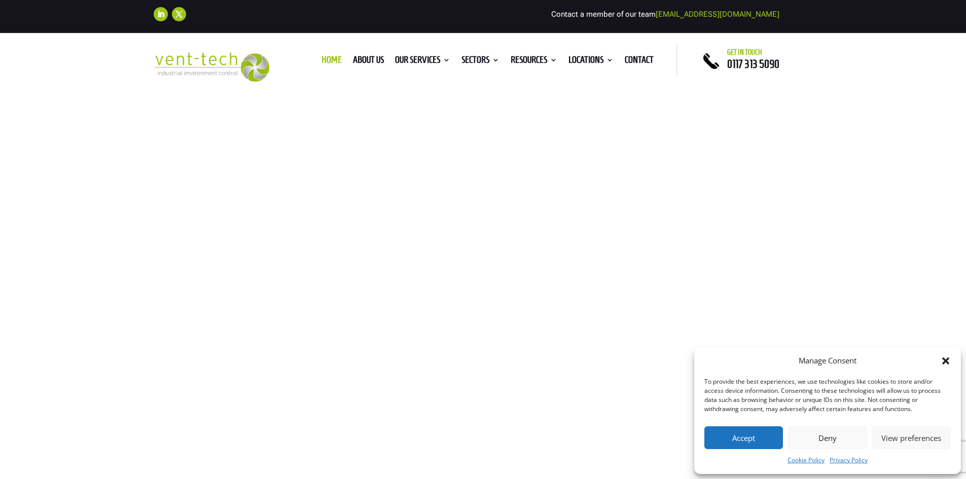 The image size is (966, 479). Describe the element at coordinates (753, 64) in the screenshot. I see `span: 0117 313 5090` at that location.